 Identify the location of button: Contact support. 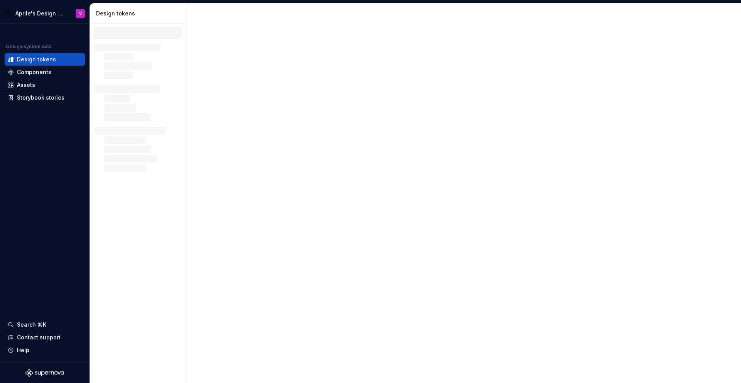
(45, 338).